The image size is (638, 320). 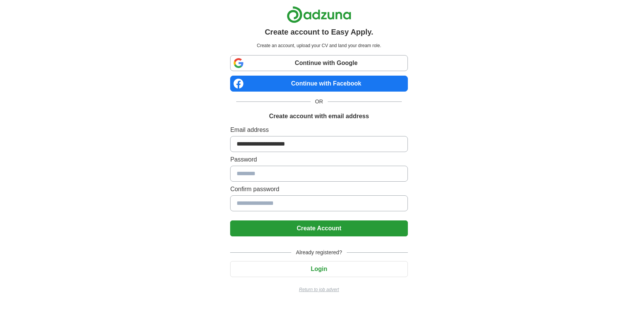 What do you see at coordinates (319, 14) in the screenshot?
I see `img: Adzuna logo` at bounding box center [319, 14].